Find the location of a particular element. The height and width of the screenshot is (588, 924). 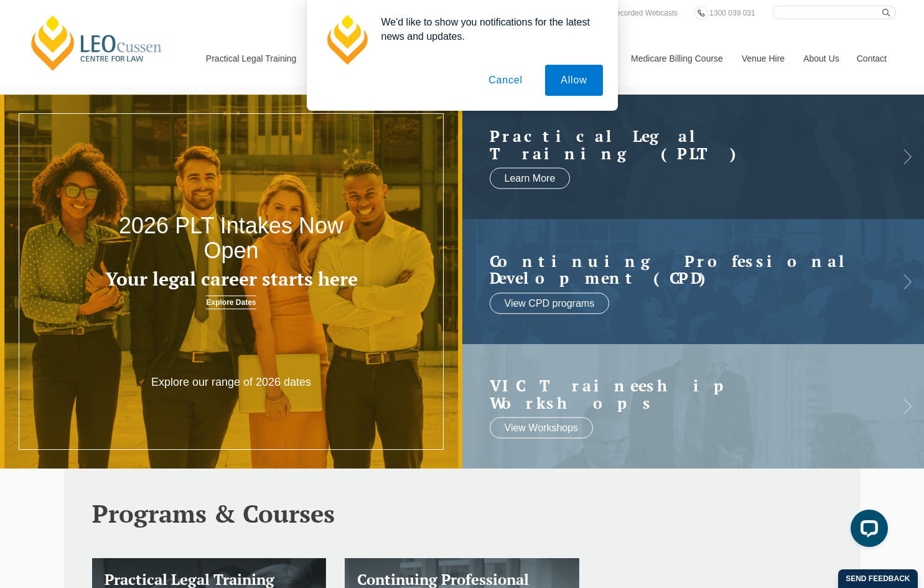

a: Practical LegalTraining (PLT) is located at coordinates (681, 144).